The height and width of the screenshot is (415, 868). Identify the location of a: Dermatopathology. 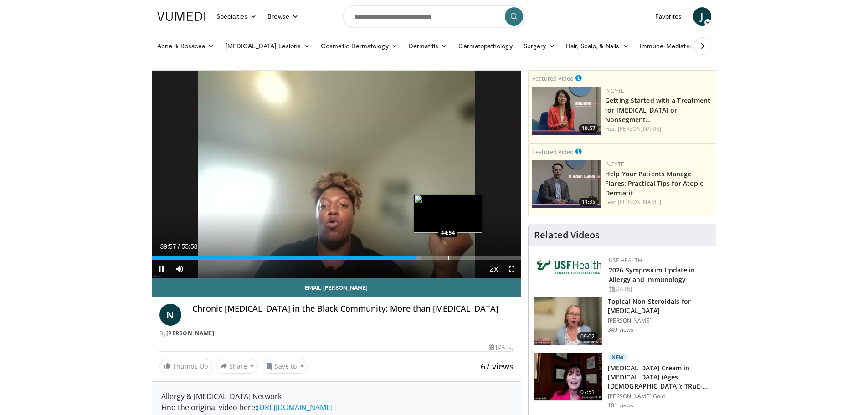
(485, 46).